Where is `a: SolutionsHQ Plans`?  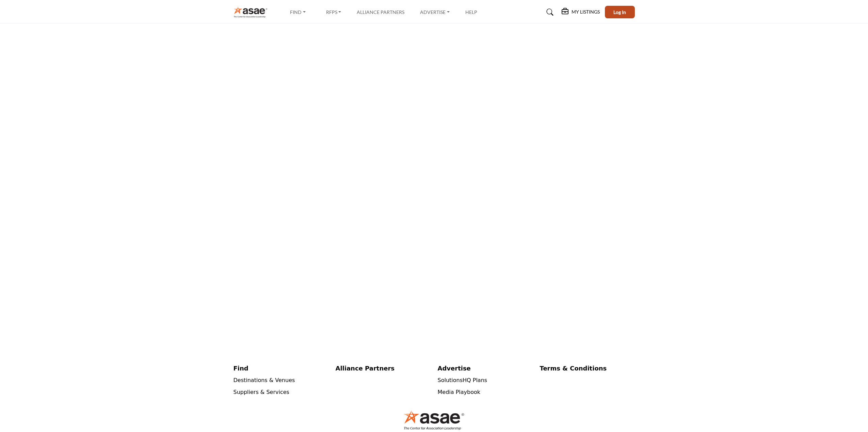 a: SolutionsHQ Plans is located at coordinates (463, 380).